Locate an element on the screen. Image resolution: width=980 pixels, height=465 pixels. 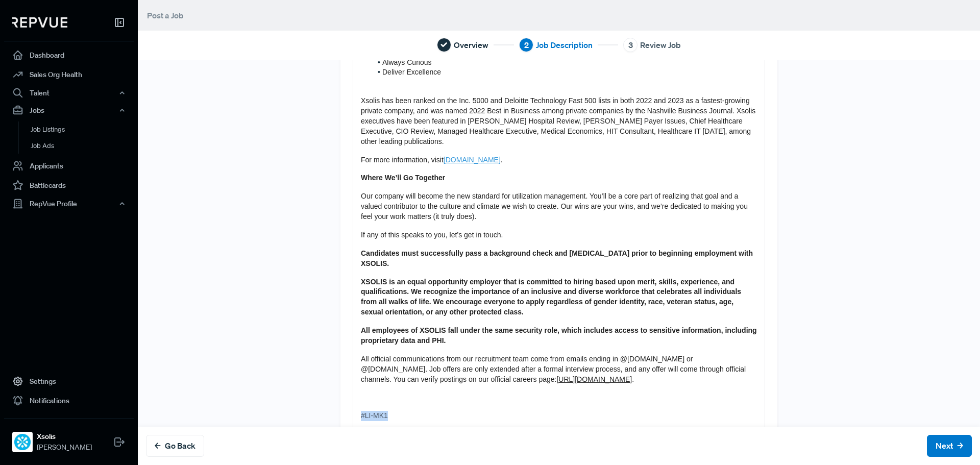
a: Sales Org Health is located at coordinates (69, 74).